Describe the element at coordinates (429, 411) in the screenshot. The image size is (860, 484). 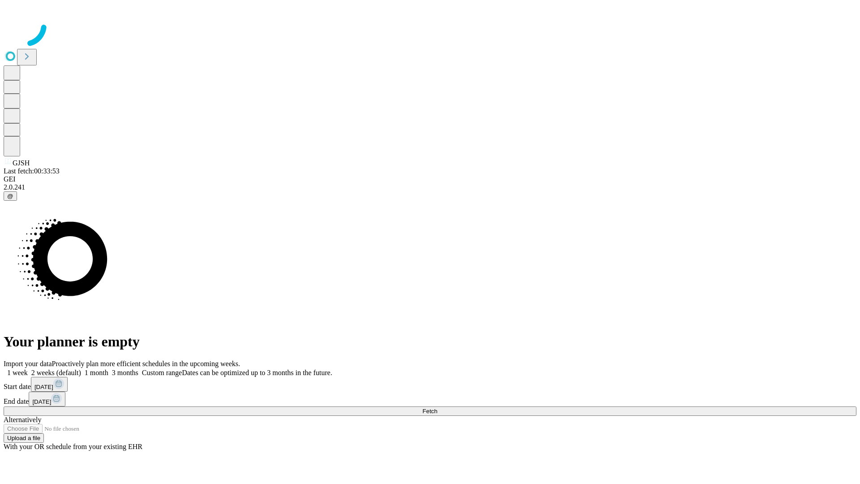
I see `span: Fetch` at that location.